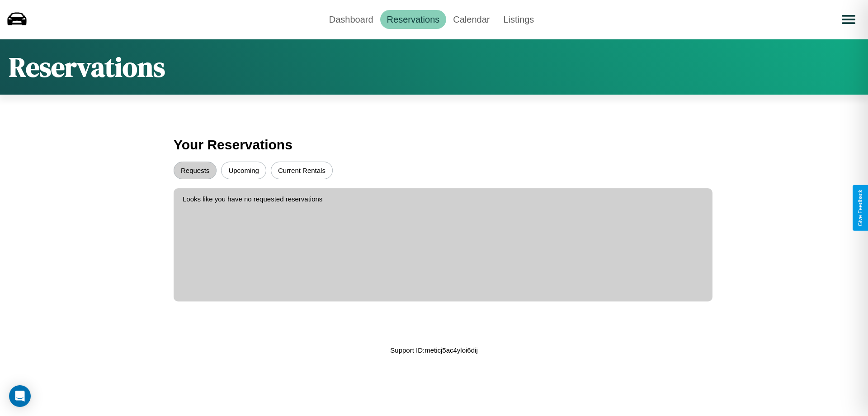 The height and width of the screenshot is (416, 868). What do you see at coordinates (519, 20) in the screenshot?
I see `a: Listings` at bounding box center [519, 20].